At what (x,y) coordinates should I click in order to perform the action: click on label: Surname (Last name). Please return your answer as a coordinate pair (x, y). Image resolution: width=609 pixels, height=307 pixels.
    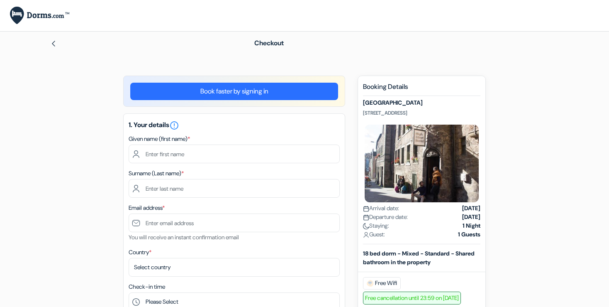
    Looking at the image, I should click on (156, 173).